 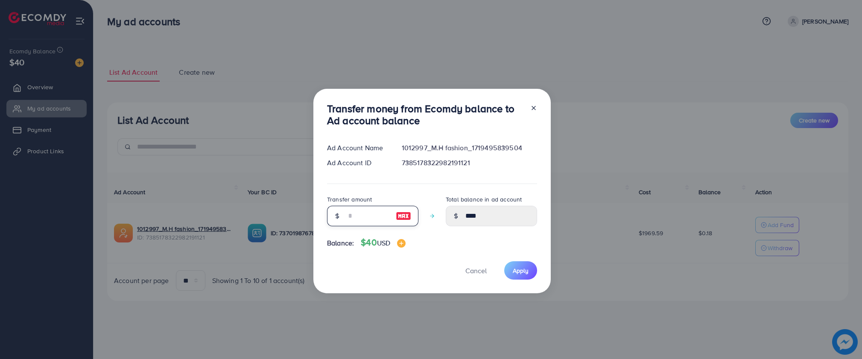 I want to click on div: 7385178322982191121, so click(x=469, y=163).